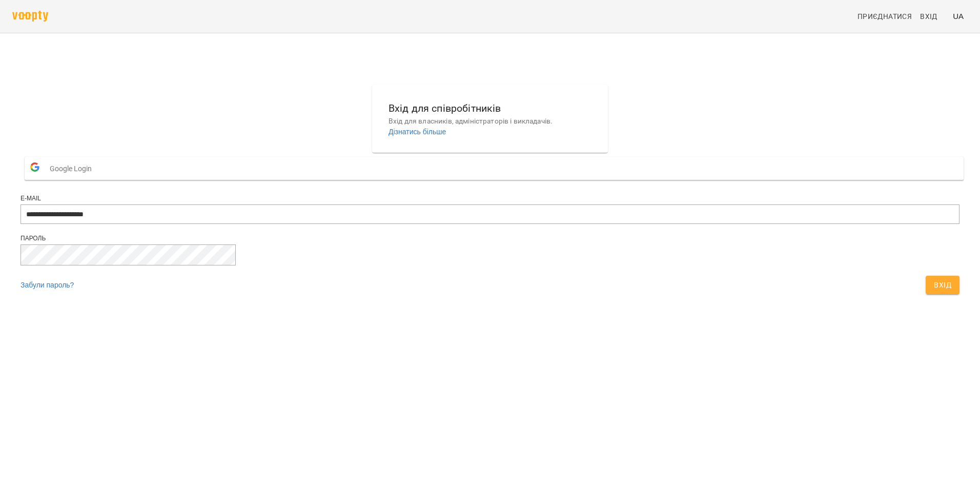 The width and height of the screenshot is (980, 493). Describe the element at coordinates (47, 285) in the screenshot. I see `a: Забули пароль?` at that location.